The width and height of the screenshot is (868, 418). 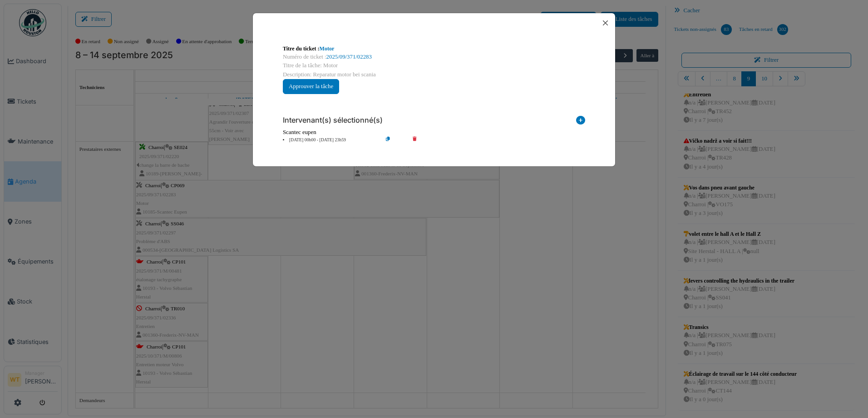 I want to click on div: Titre de la tâche: Motor, so click(x=434, y=66).